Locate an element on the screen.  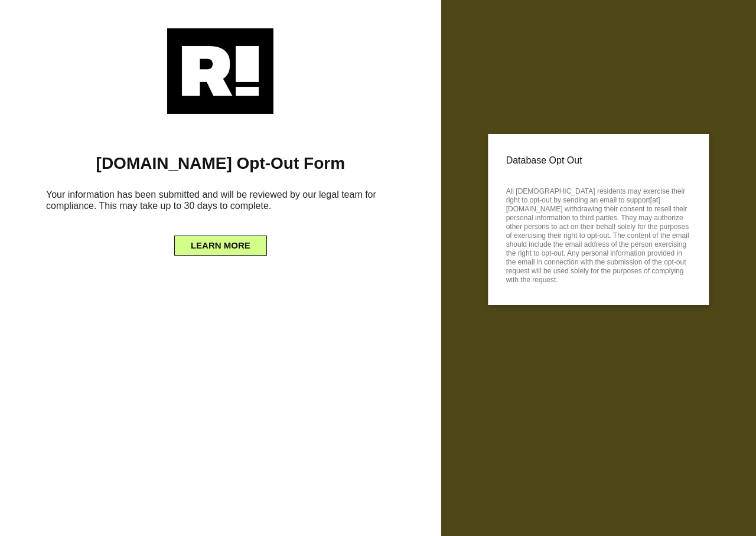
img: Retention.com is located at coordinates (220, 71).